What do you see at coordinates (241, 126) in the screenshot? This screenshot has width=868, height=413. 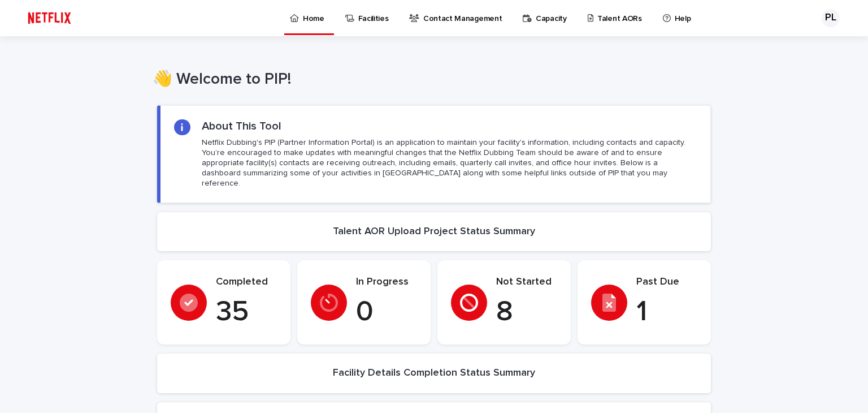 I see `h2: About This Tool` at bounding box center [241, 126].